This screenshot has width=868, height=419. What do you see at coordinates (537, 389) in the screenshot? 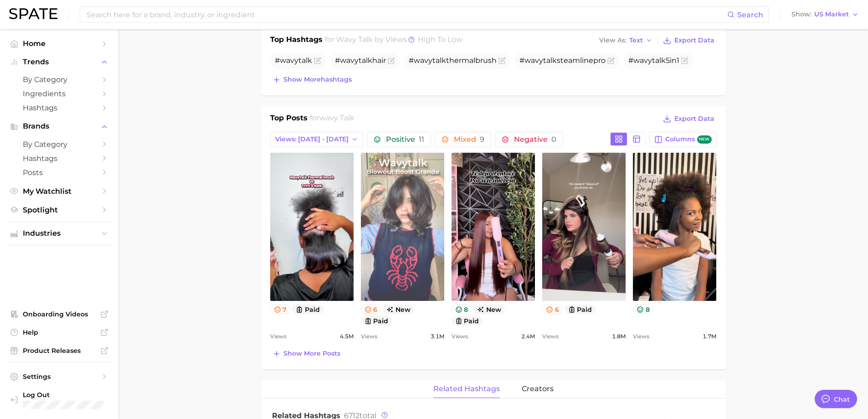
I see `span: creators` at bounding box center [537, 389].